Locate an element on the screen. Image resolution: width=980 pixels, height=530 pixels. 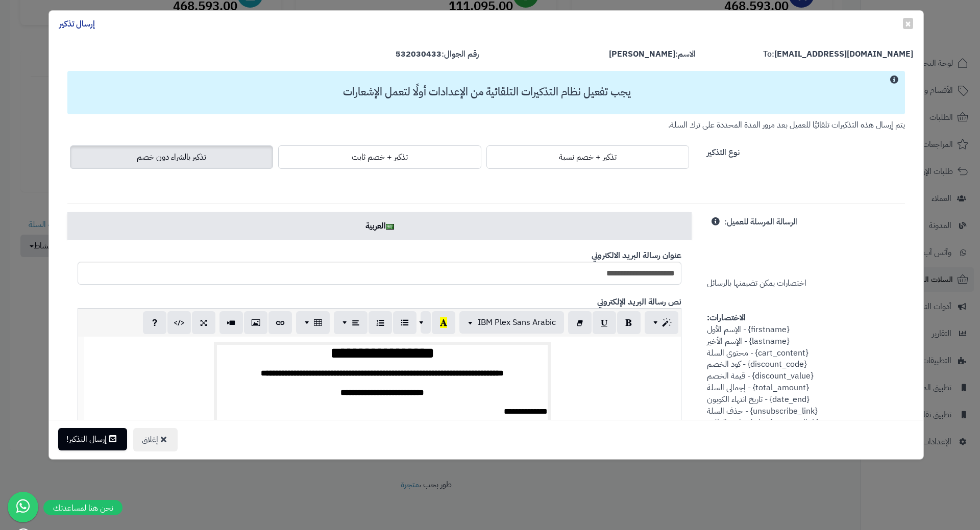
label: رقم الجوال: is located at coordinates (437, 55).